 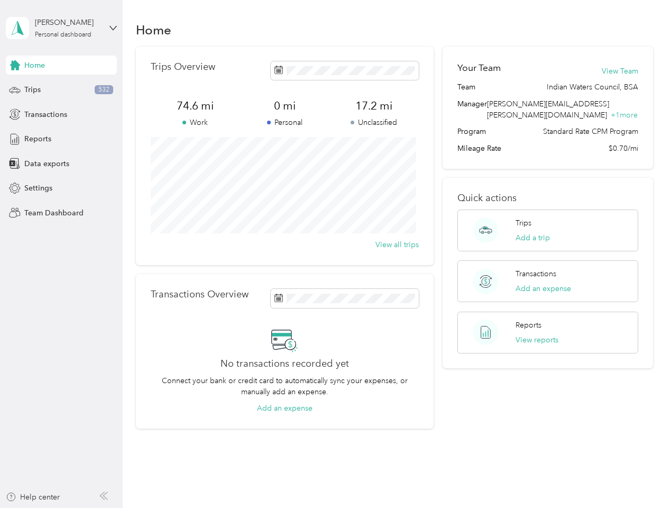 I want to click on span: Mileage Rate, so click(x=479, y=148).